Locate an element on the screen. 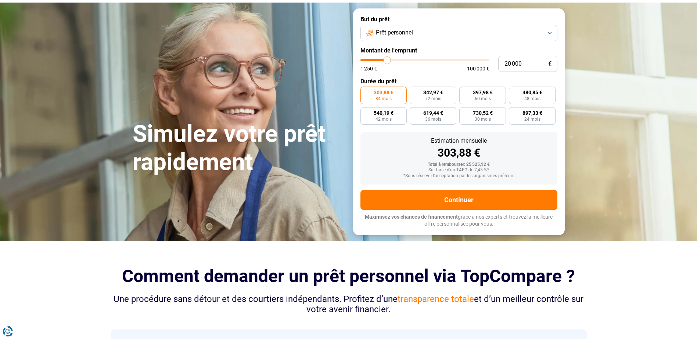  span: 72 mois is located at coordinates (433, 99).